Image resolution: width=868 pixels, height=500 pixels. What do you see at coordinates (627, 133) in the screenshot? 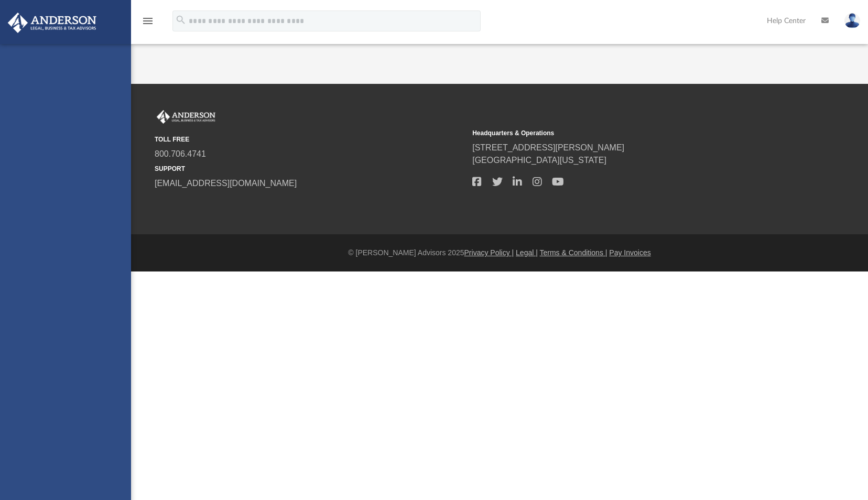
I see `small: Headquarters & Operations` at bounding box center [627, 133].